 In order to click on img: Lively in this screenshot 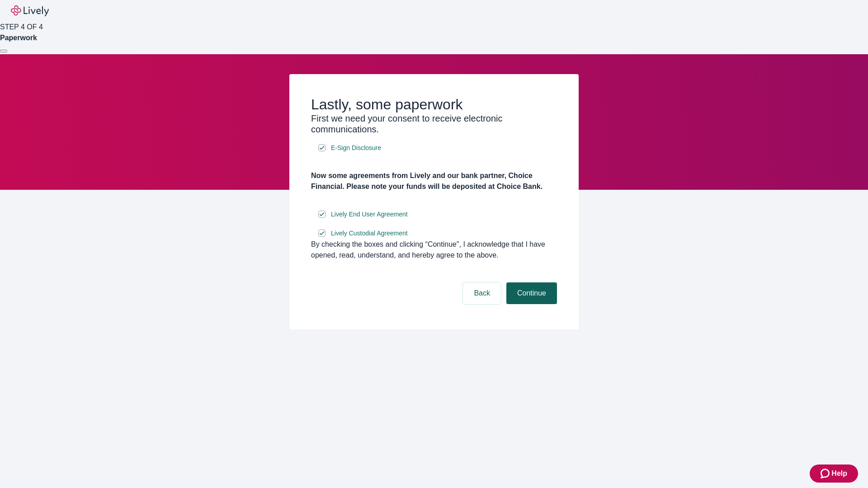, I will do `click(30, 11)`.